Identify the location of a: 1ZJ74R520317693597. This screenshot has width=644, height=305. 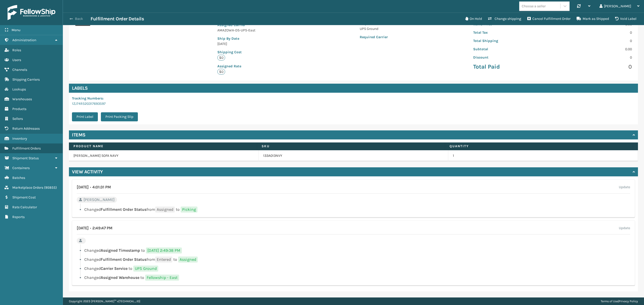
(89, 103).